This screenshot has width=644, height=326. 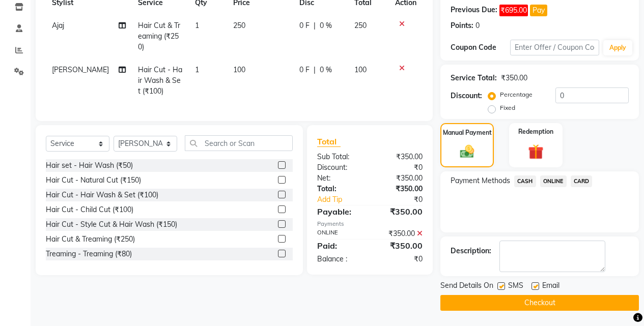 I want to click on span: Send Details On, so click(x=467, y=287).